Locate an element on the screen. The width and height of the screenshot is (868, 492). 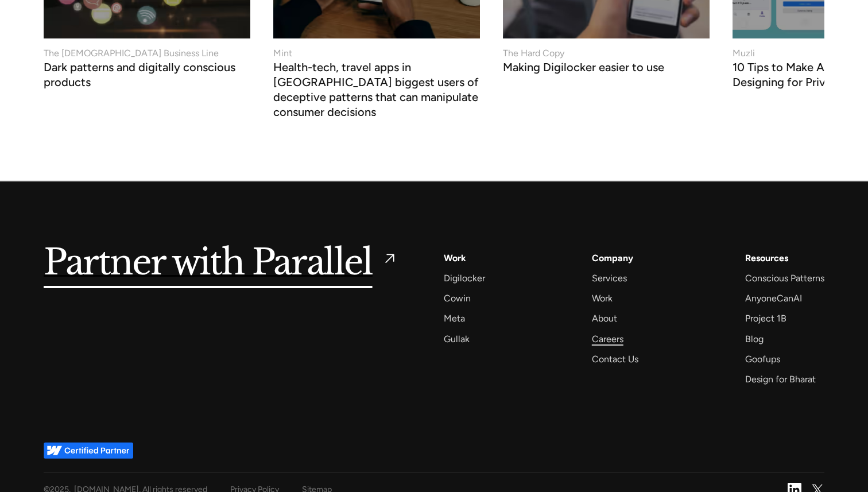
div: Contact Us is located at coordinates (615, 359).